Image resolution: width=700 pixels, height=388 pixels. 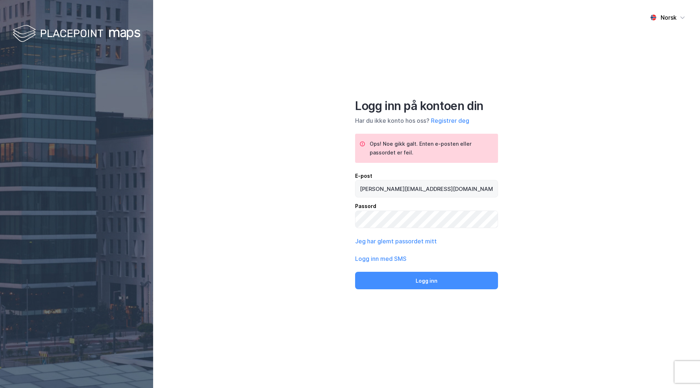 What do you see at coordinates (427, 121) in the screenshot?
I see `div: Har du ikke konto hos oss?` at bounding box center [427, 121].